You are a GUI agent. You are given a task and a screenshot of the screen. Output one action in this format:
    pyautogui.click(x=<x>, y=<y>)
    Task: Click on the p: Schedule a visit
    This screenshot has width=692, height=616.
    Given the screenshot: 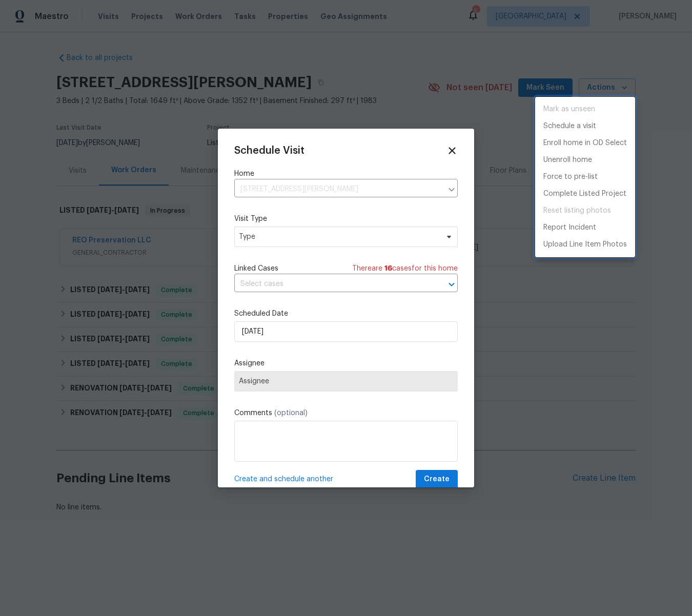 What is the action you would take?
    pyautogui.click(x=569, y=126)
    